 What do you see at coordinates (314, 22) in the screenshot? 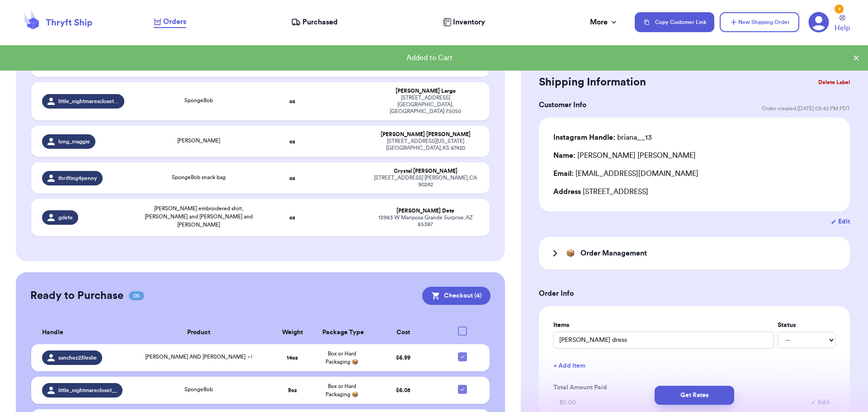
I see `a: Purchased` at bounding box center [314, 22].